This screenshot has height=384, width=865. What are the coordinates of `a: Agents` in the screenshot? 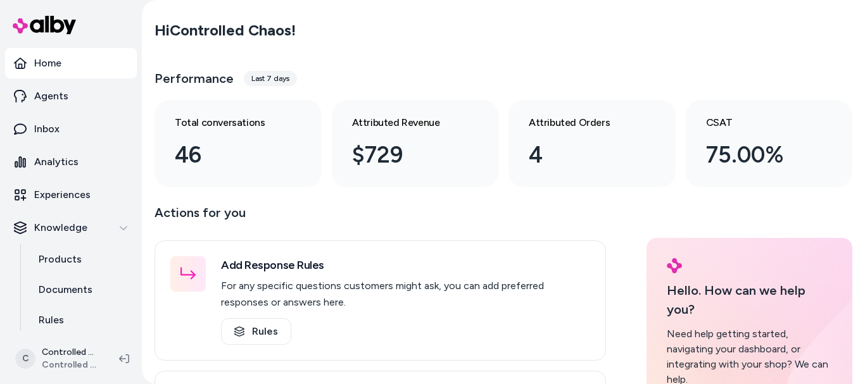 It's located at (71, 96).